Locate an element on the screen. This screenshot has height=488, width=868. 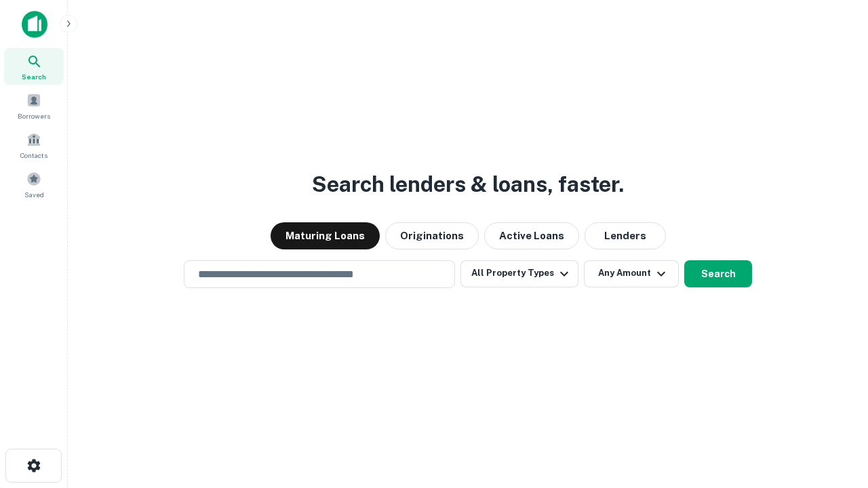
button: Lenders is located at coordinates (626, 236).